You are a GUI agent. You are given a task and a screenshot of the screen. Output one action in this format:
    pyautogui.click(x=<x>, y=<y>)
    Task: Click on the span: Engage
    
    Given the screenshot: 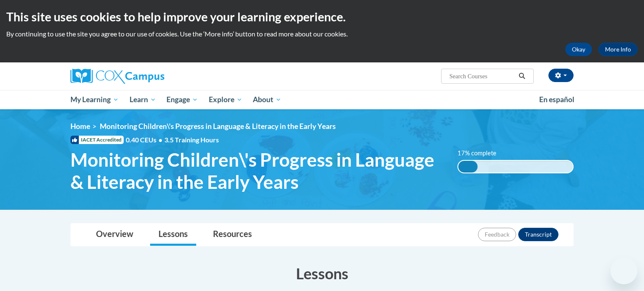 What is the action you would take?
    pyautogui.click(x=182, y=100)
    